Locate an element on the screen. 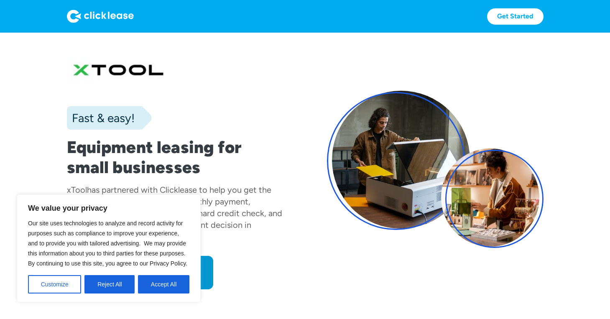  a: Get Started is located at coordinates (515, 16).